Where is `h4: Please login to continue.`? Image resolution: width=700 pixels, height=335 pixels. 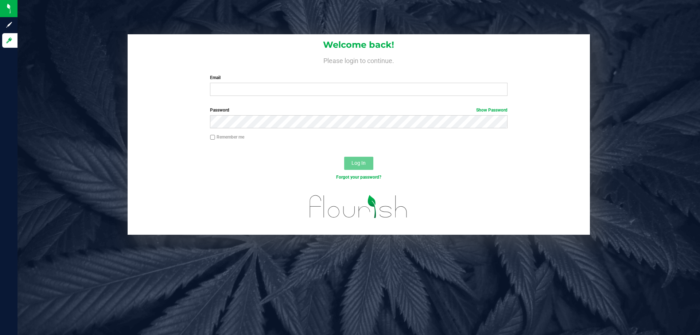
h4: Please login to continue. is located at coordinates (359, 60).